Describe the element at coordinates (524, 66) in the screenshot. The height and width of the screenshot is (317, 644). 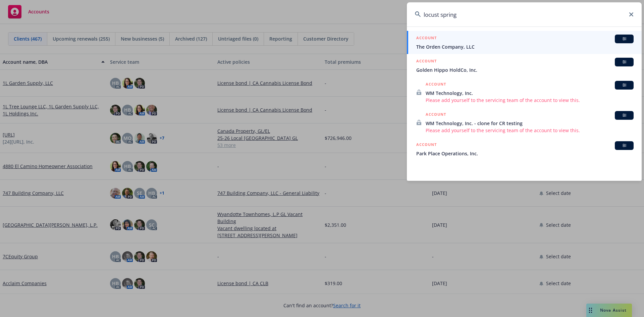
I see `a: ACCOUNTBIGolden Hippo HoldCo, Inc.` at that location.